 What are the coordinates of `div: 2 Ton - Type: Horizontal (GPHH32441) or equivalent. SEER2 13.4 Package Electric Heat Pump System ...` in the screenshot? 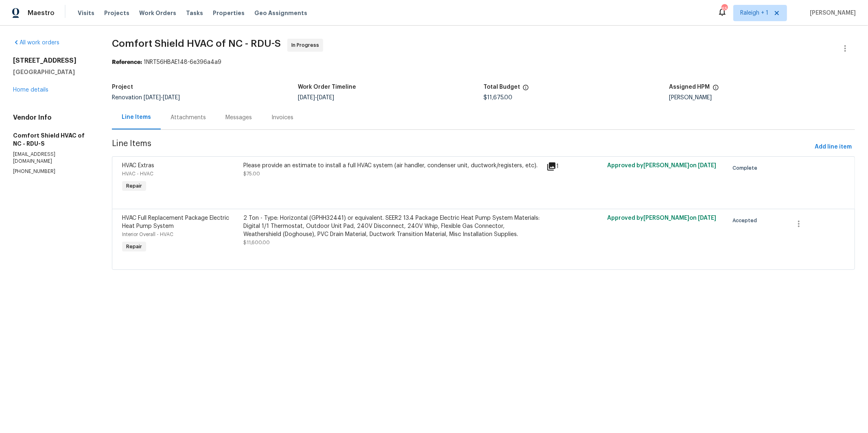 It's located at (392, 226).